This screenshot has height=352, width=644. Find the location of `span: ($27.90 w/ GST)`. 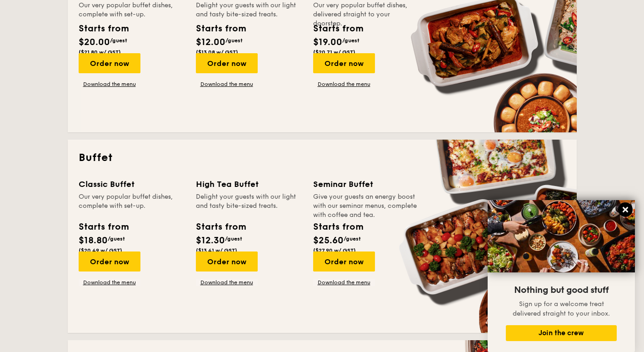

span: ($27.90 w/ GST) is located at coordinates (334, 251).